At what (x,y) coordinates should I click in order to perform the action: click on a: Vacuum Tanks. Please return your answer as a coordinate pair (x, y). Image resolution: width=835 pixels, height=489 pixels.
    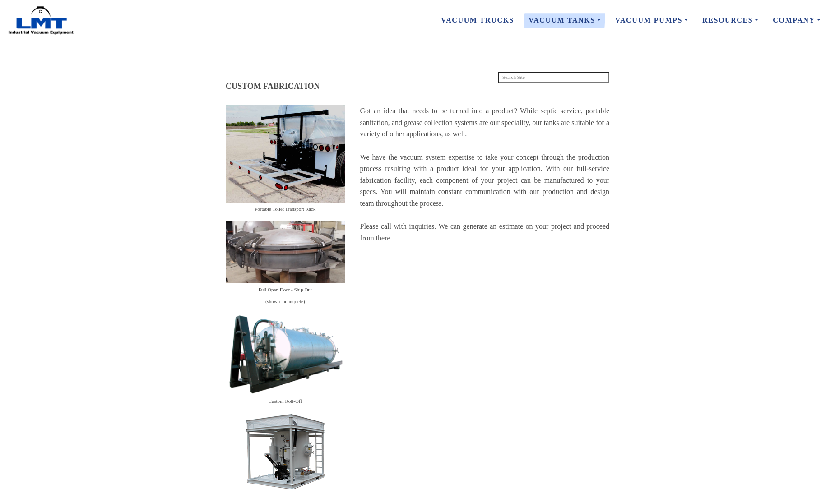
    Looking at the image, I should click on (564, 20).